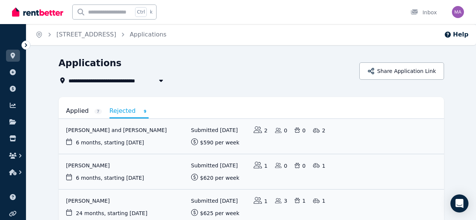 This screenshot has height=220, width=476. I want to click on button: Share Application Link, so click(402, 71).